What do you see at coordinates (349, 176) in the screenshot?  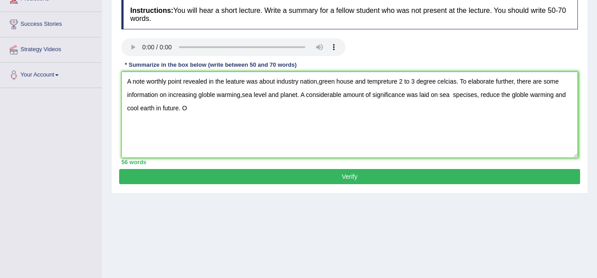 I see `button: Verify` at bounding box center [349, 176].